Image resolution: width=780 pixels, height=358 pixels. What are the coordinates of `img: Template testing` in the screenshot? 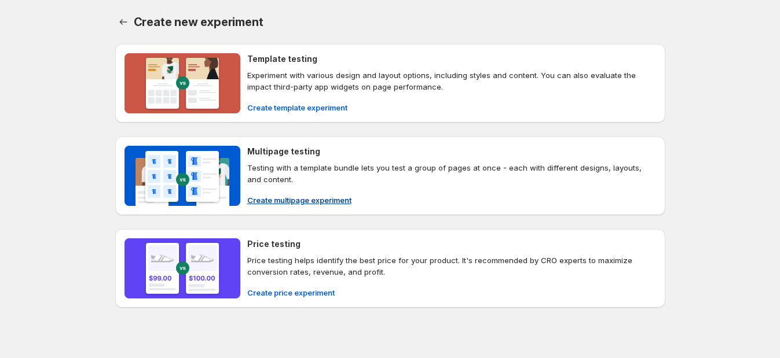 It's located at (182, 83).